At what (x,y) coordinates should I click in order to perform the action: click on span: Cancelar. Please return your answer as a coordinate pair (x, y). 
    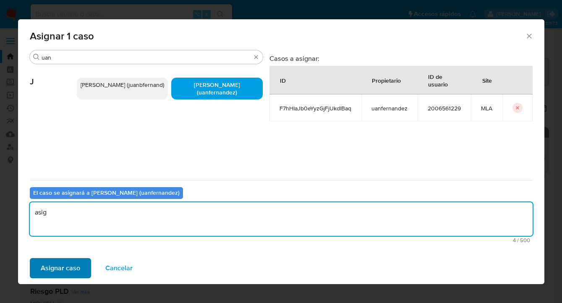
    Looking at the image, I should click on (119, 268).